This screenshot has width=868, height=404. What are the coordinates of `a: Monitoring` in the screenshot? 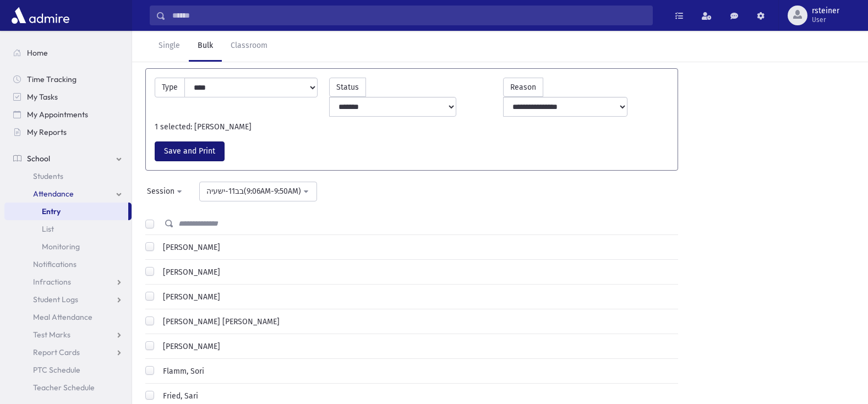 It's located at (68, 247).